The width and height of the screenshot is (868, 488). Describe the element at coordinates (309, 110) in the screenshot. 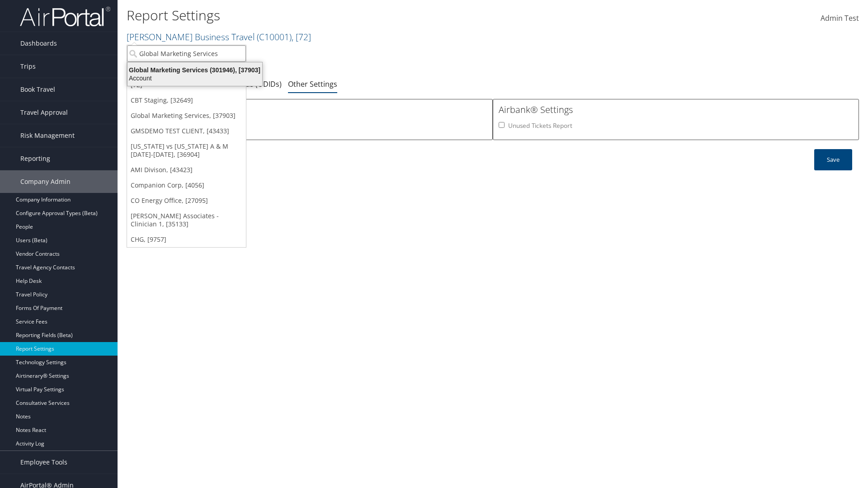

I see `h3: Savings Tracker Settings` at that location.